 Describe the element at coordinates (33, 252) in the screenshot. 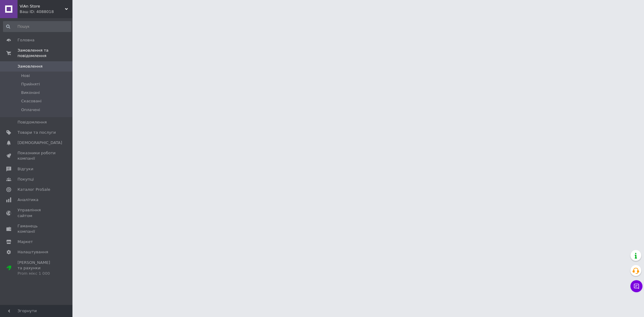

I see `span: Налаштування` at that location.